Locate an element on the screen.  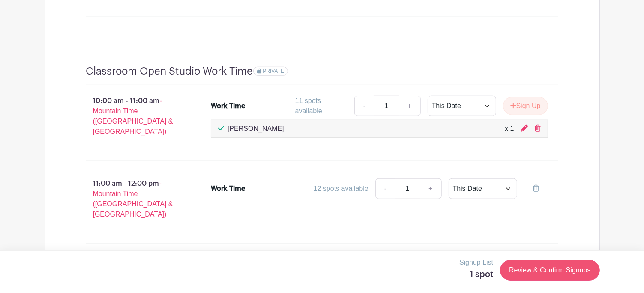
div: 12 spots available is located at coordinates (341, 189).